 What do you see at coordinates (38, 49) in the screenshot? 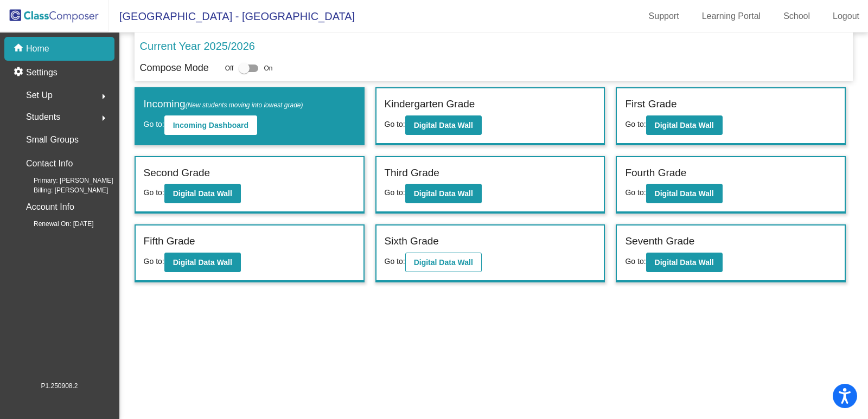
I see `p: Home` at bounding box center [38, 49].